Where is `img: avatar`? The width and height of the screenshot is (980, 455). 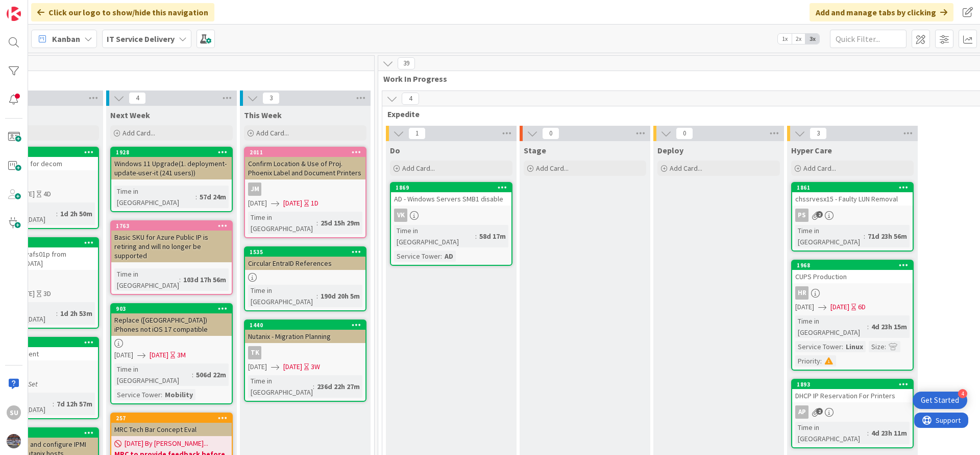
img: avatar is located at coordinates (14, 441).